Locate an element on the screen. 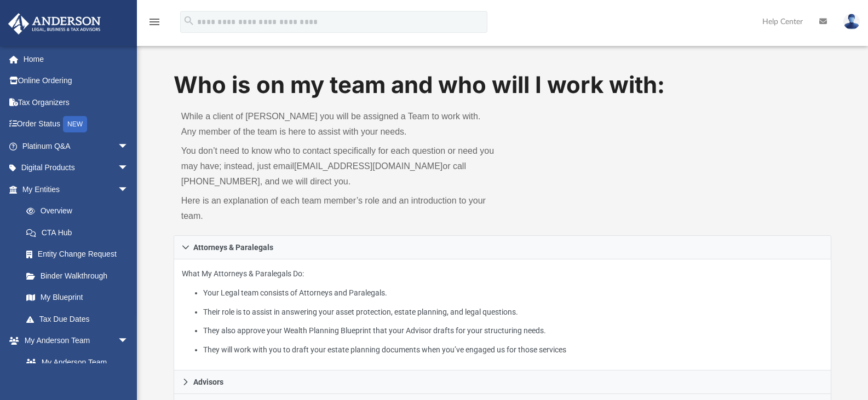 Image resolution: width=868 pixels, height=400 pixels. div: Attorneys & Paralegals is located at coordinates (503, 315).